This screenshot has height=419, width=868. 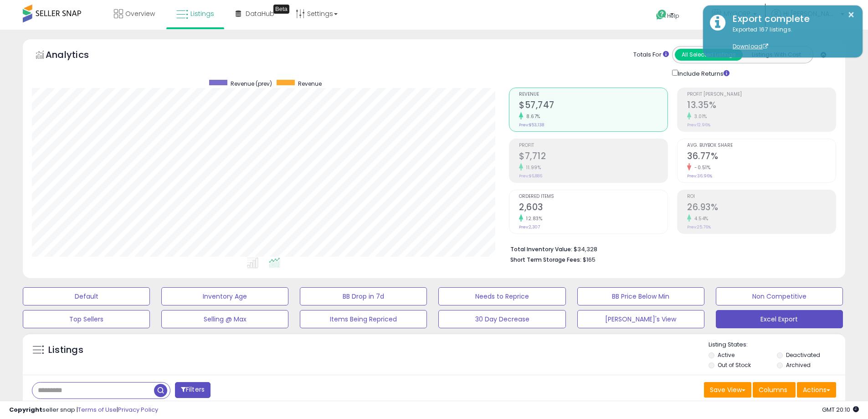 I want to click on button: Columns, so click(x=774, y=390).